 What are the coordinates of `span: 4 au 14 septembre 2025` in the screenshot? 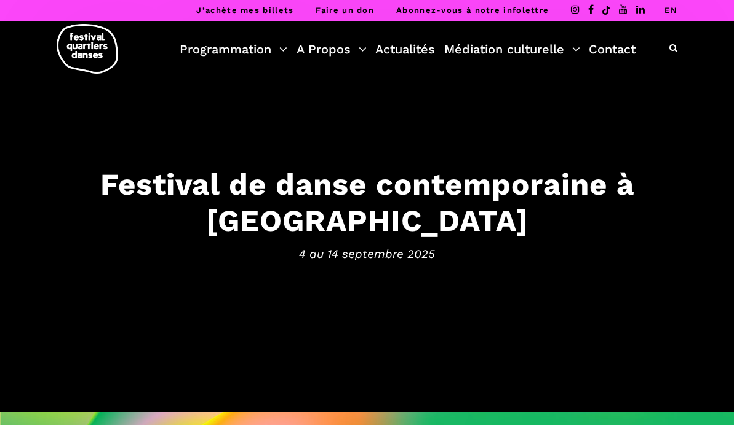 It's located at (366, 254).